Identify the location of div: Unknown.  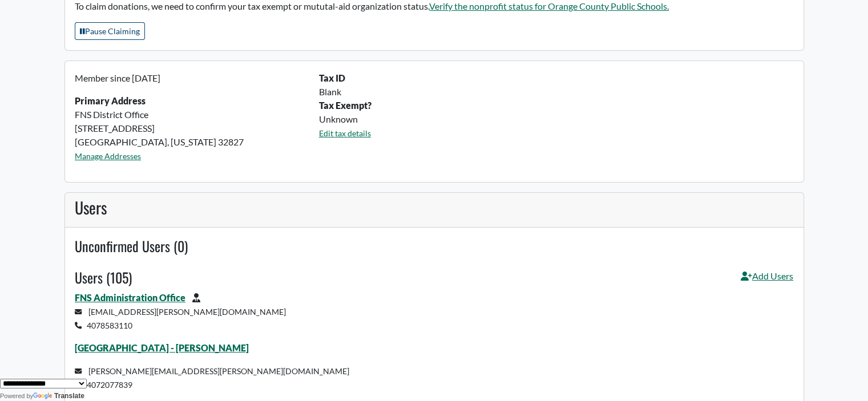
(556, 119).